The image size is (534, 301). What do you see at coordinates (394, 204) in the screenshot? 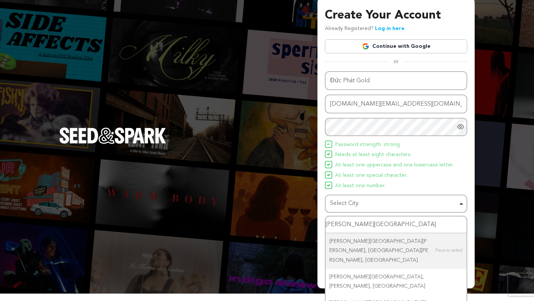
I see `div: Select City` at bounding box center [394, 204].